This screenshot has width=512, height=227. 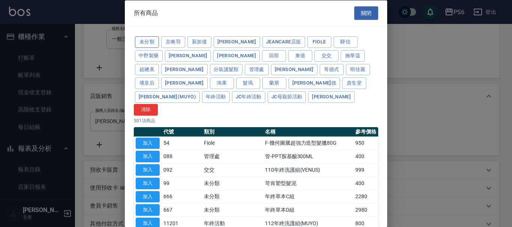 I want to click on td: 苛肯塑型髮泥, so click(x=308, y=184).